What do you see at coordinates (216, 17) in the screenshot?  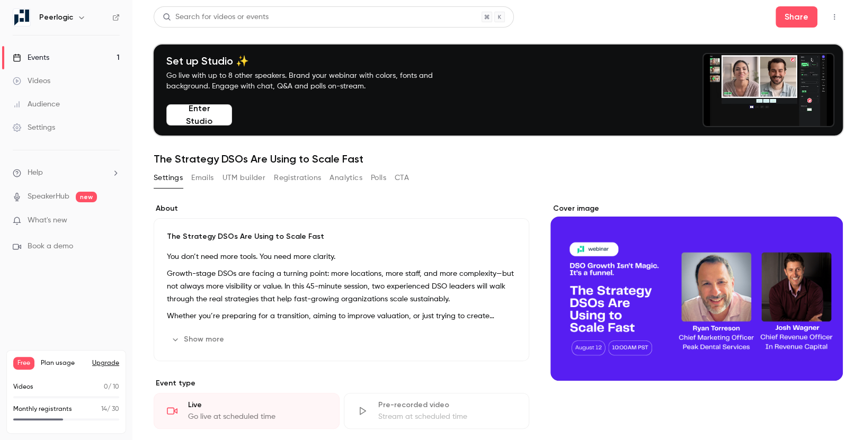 I see `div: Search for videos or events` at bounding box center [216, 17].